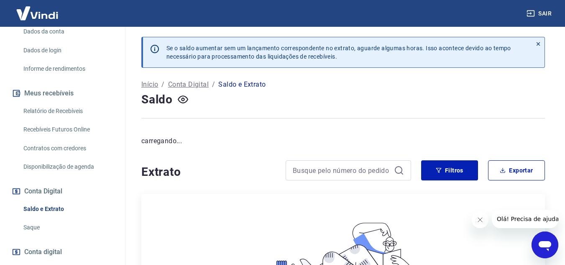 The height and width of the screenshot is (265, 565). What do you see at coordinates (208, 172) in the screenshot?
I see `h4: Extrato` at bounding box center [208, 172].